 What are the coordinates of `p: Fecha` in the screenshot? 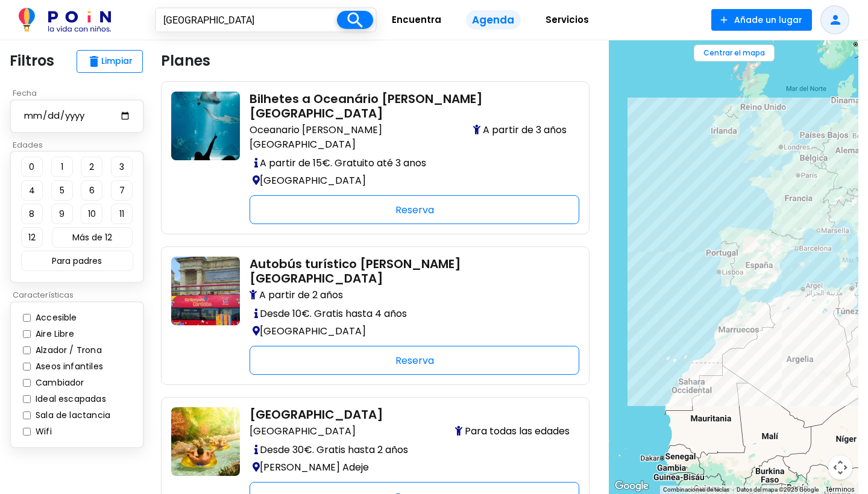 It's located at (80, 93).